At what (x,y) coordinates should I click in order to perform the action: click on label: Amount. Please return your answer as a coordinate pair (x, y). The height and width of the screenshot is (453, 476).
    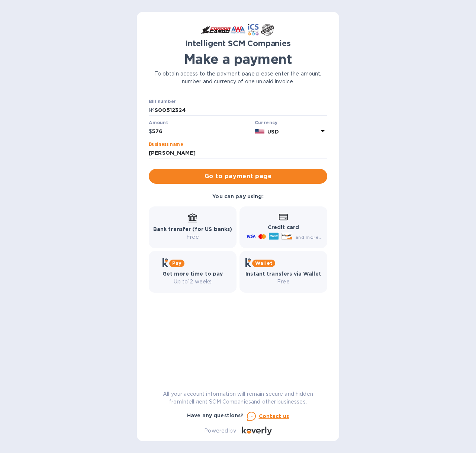
    Looking at the image, I should click on (158, 123).